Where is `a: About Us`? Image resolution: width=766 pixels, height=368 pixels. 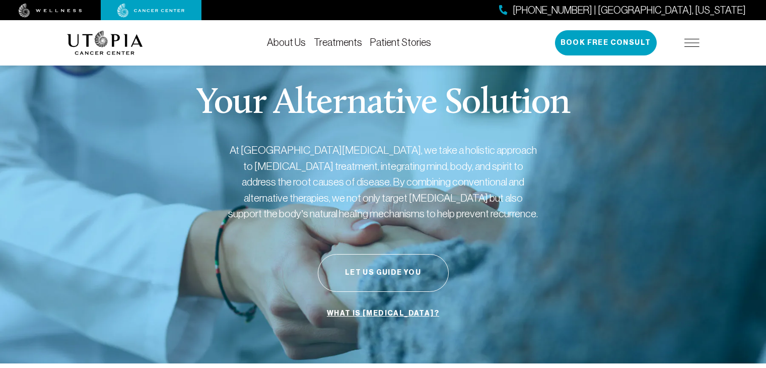 a: About Us is located at coordinates (286, 42).